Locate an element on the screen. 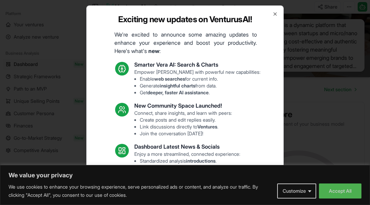 This screenshot has height=205, width=370. li: Link discussions directly to . is located at coordinates (185, 127).